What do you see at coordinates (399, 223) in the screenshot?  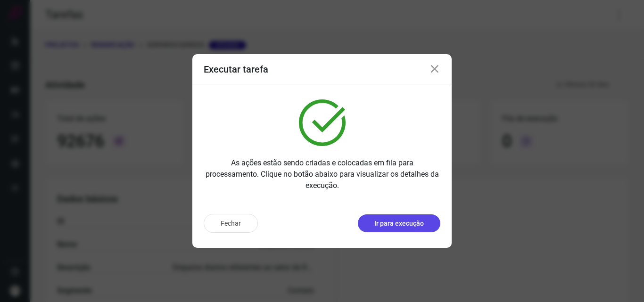 I see `p: Ir para execução` at bounding box center [399, 223].